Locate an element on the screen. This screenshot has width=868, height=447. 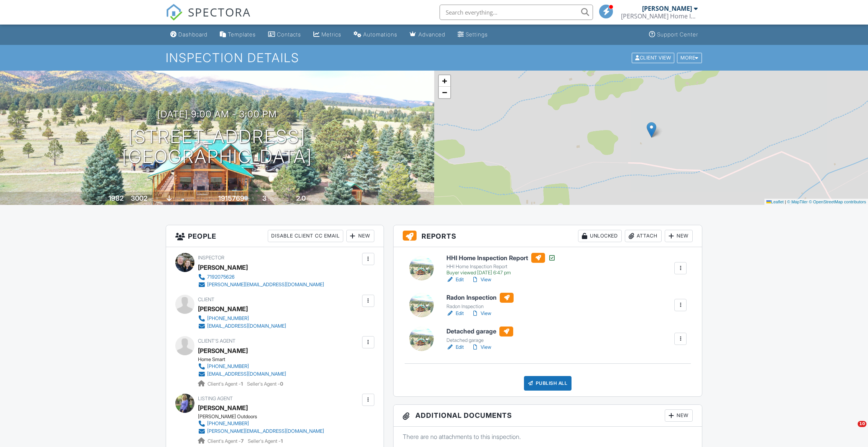
a: Contacts is located at coordinates (285, 34).